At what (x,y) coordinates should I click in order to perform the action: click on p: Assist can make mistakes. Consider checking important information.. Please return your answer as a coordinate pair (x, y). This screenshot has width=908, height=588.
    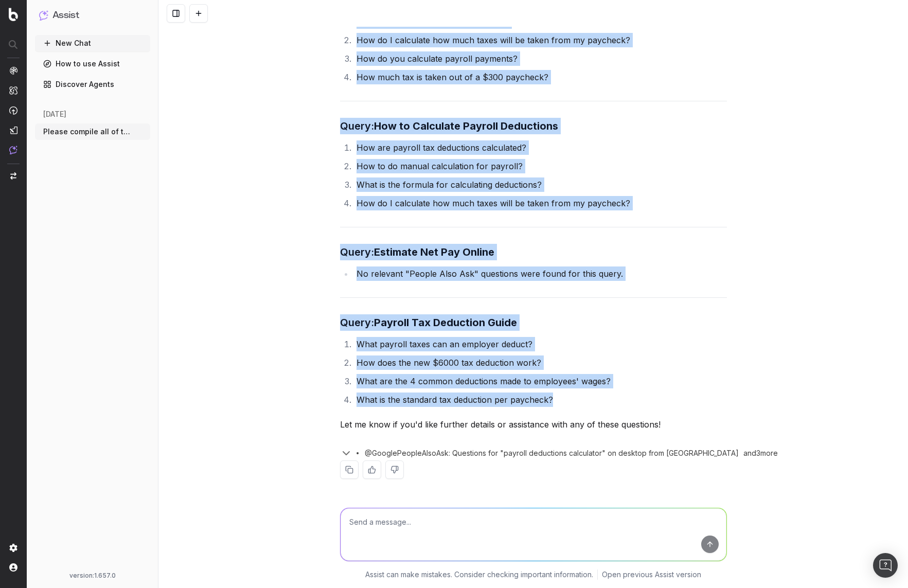
    Looking at the image, I should click on (479, 575).